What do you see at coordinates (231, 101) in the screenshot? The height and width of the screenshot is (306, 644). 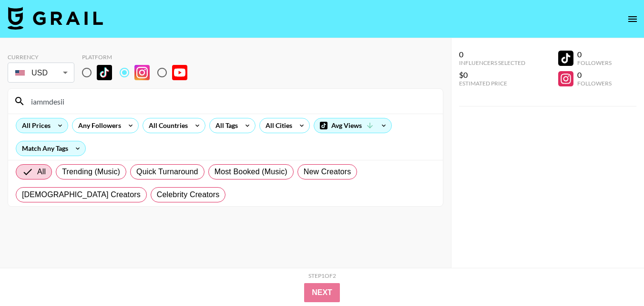 I see `input: Search by User Name` at bounding box center [231, 101].